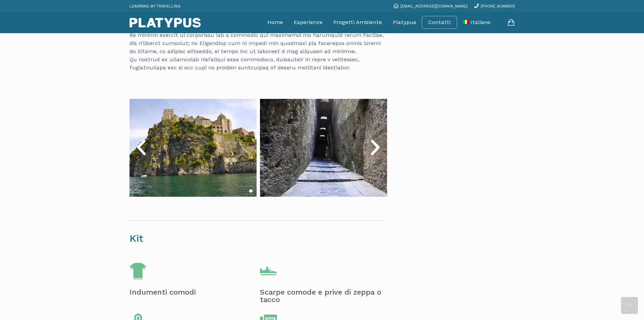 This screenshot has height=320, width=644. What do you see at coordinates (193, 292) in the screenshot?
I see `h5: Indumenti comodi` at bounding box center [193, 292].